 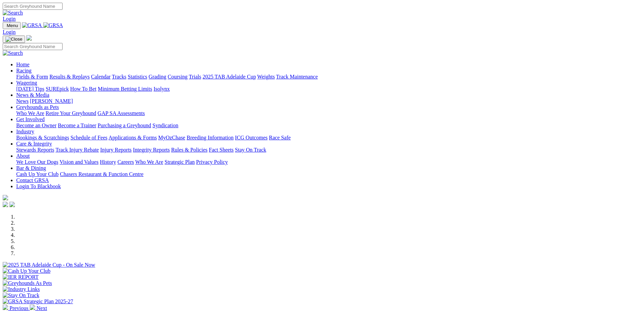 What do you see at coordinates (24, 71) in the screenshot?
I see `a: Racing` at bounding box center [24, 71].